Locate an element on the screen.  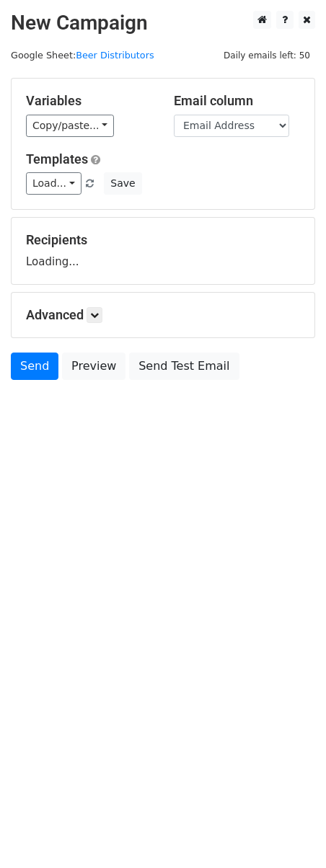
a: Beer Distributors is located at coordinates (115, 55).